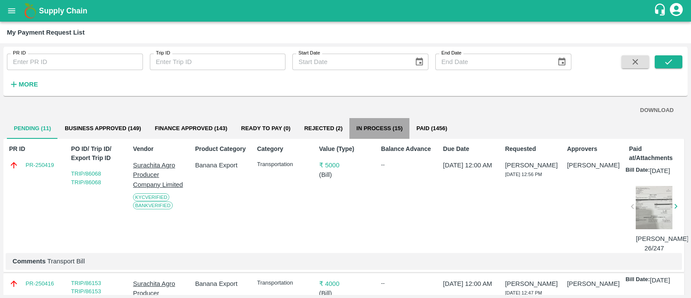 This screenshot has width=691, height=298. I want to click on input: End Date, so click(493, 62).